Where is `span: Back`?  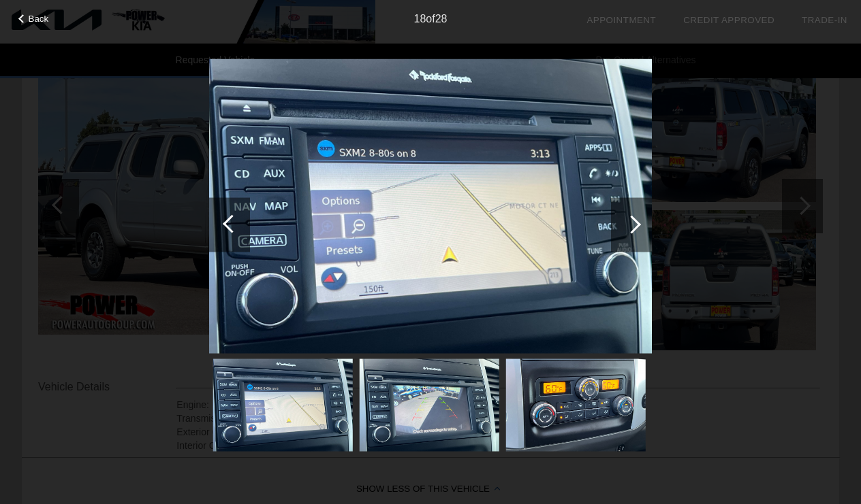
span: Back is located at coordinates (39, 19).